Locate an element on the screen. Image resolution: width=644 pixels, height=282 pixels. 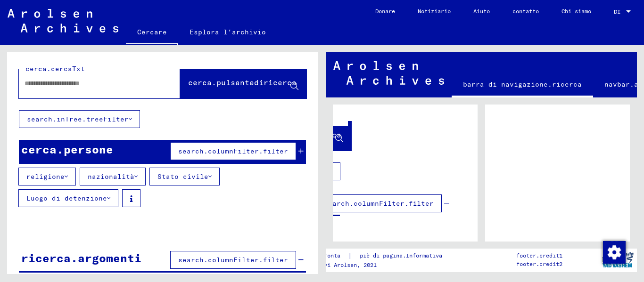
a: Cercare is located at coordinates (152, 33).